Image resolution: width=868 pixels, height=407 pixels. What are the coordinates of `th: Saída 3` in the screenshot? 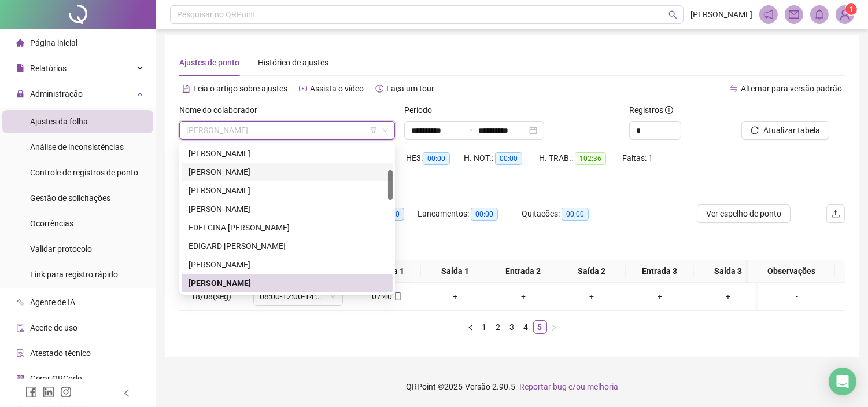 It's located at (728, 271).